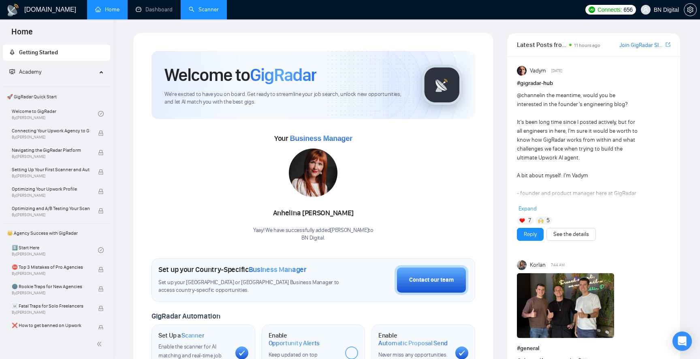 This screenshot has width=700, height=359. I want to click on p: BN Digital ., so click(313, 238).